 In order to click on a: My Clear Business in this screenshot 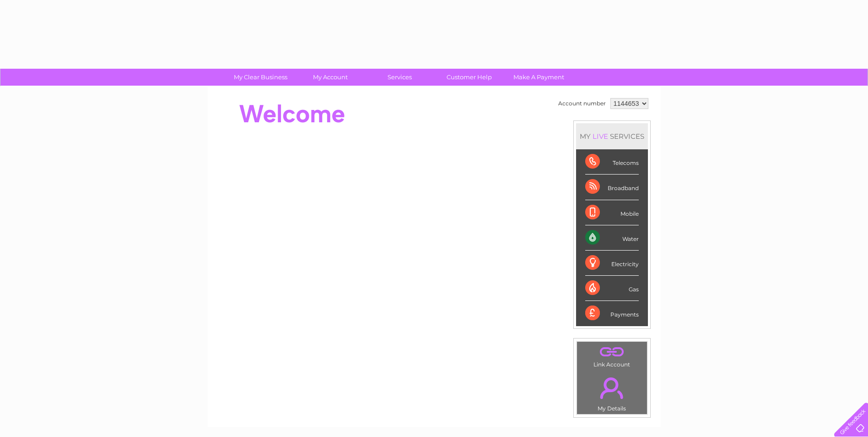, I will do `click(261, 77)`.